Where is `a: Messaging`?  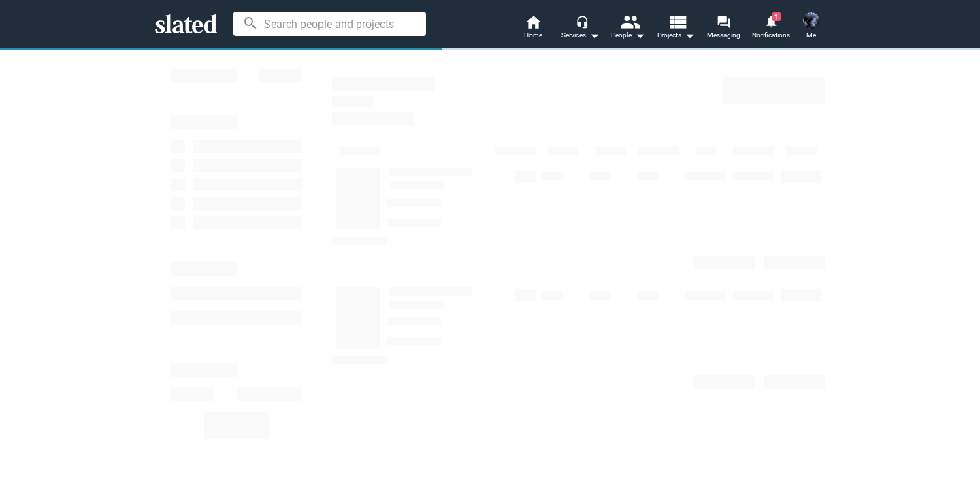 a: Messaging is located at coordinates (724, 28).